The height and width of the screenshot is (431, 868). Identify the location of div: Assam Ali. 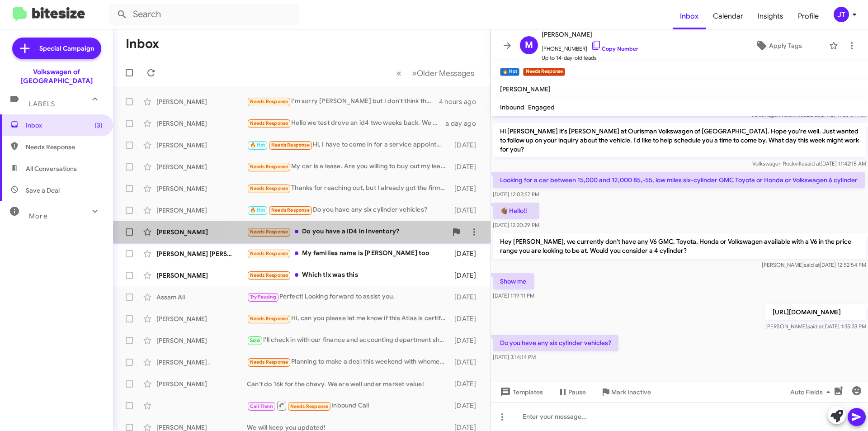
(202, 297).